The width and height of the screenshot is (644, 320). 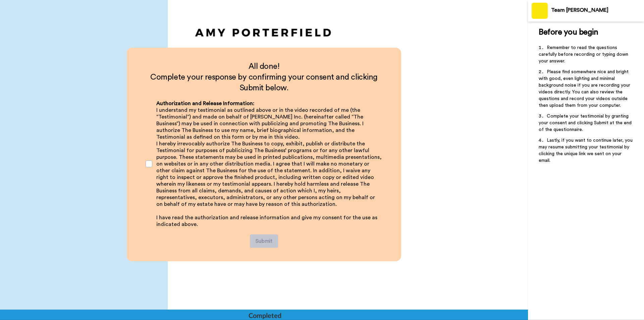 I want to click on span: Remember to read the questions carefully before recording or typing down your answer., so click(x=584, y=54).